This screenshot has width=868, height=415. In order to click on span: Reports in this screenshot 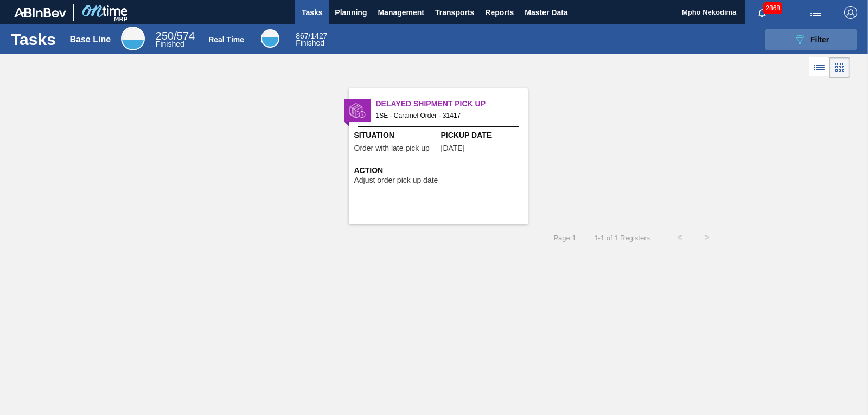, I will do `click(499, 12)`.